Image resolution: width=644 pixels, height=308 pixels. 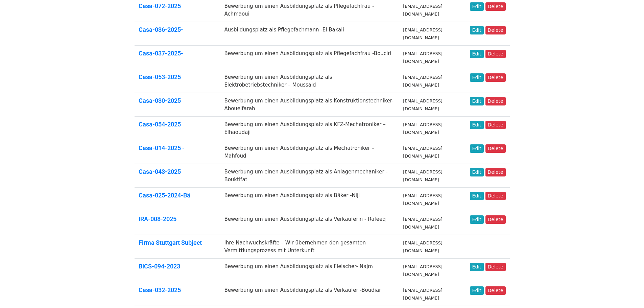 What do you see at coordinates (309, 295) in the screenshot?
I see `td: Bewerbung um einen Ausbildungsplatz als Verkäufer -Boudiar` at bounding box center [309, 295].